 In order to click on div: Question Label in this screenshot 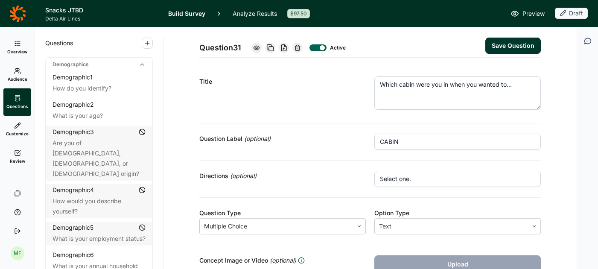, I will do `click(282, 139)`.